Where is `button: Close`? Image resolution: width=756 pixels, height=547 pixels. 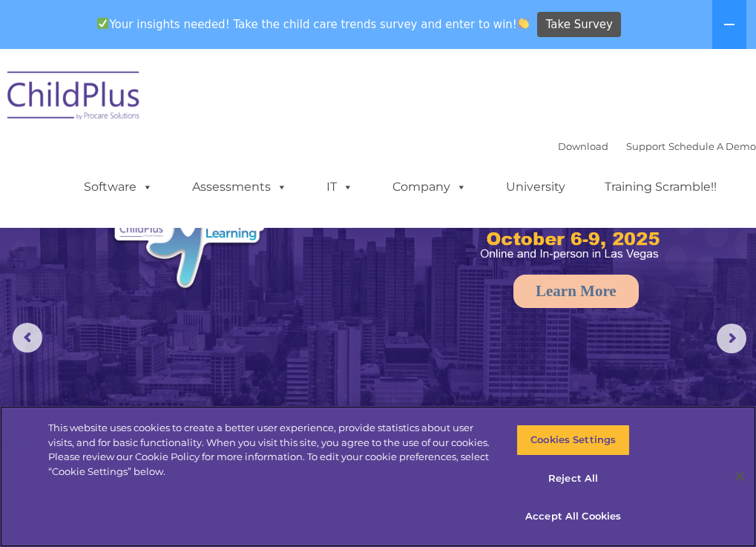
button: Close is located at coordinates (739, 476).